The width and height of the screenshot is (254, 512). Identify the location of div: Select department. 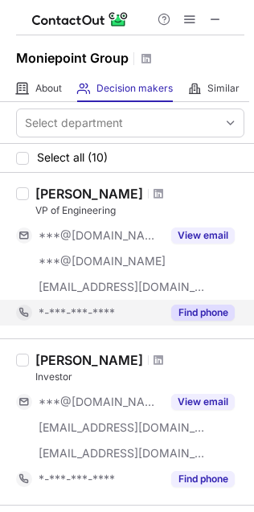
(74, 123).